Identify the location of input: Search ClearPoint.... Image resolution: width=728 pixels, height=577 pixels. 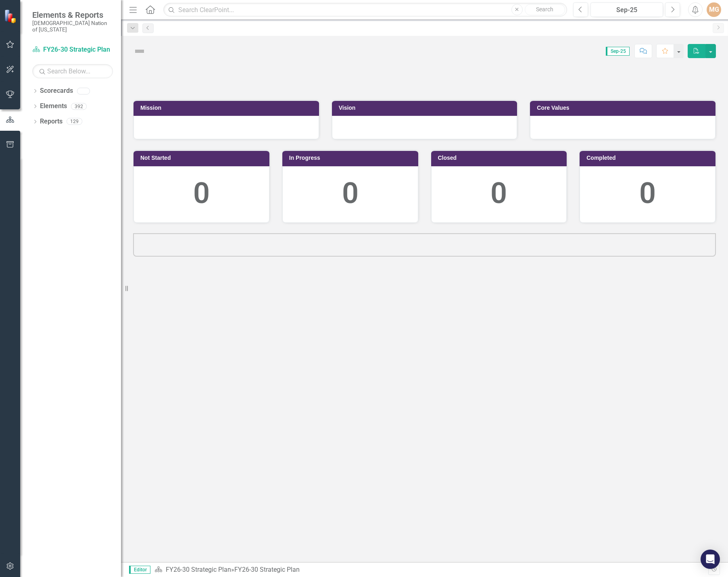
(365, 10).